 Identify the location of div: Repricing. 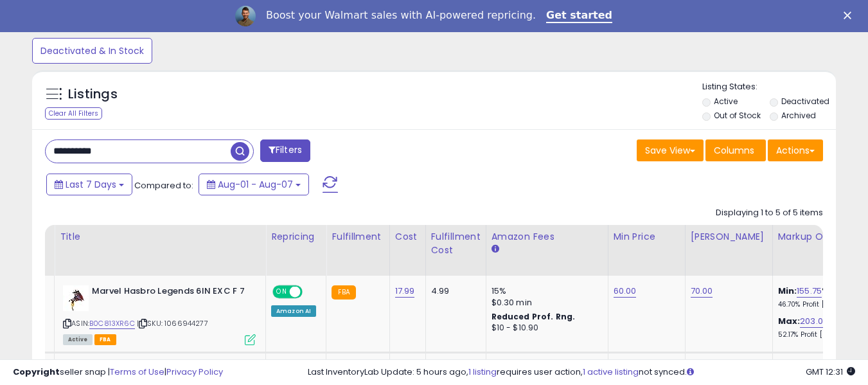
(296, 236).